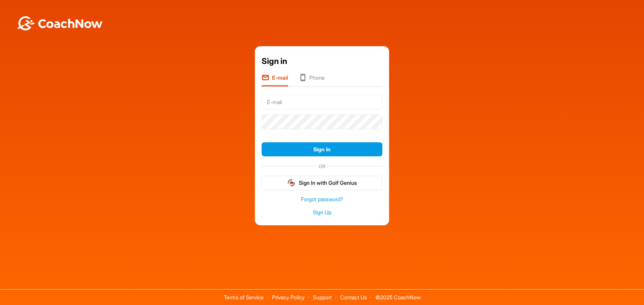 The image size is (644, 305). I want to click on a: Support, so click(322, 297).